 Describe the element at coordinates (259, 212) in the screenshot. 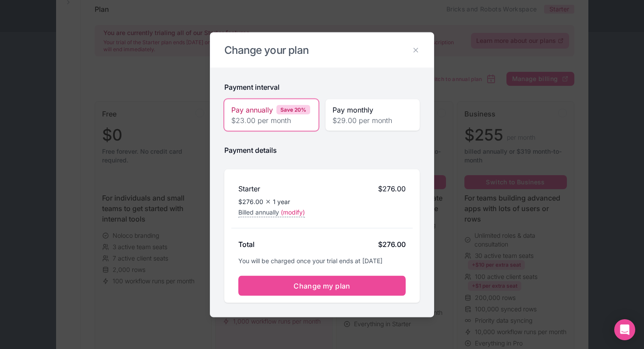

I see `span: Billed annually` at that location.